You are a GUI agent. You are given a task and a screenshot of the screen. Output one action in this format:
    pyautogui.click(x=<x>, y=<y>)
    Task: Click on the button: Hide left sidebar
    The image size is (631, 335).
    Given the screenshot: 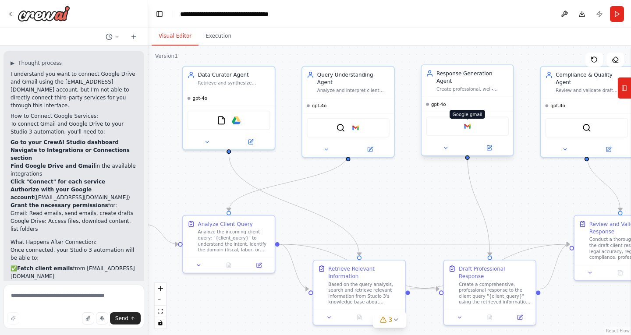 What is the action you would take?
    pyautogui.click(x=159, y=14)
    